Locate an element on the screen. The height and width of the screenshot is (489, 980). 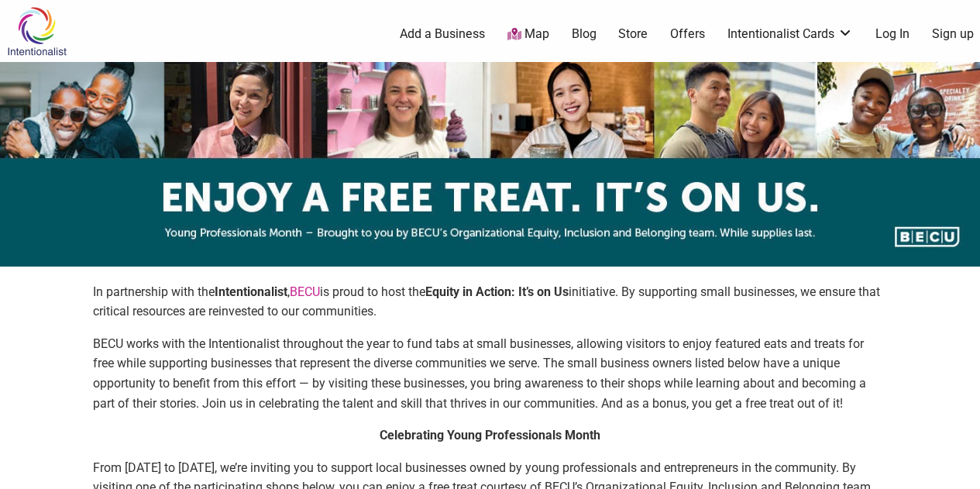
a: Store is located at coordinates (633, 34).